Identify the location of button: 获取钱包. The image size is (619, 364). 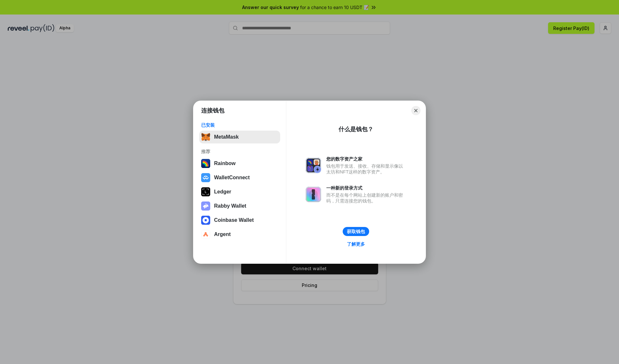
(356, 231).